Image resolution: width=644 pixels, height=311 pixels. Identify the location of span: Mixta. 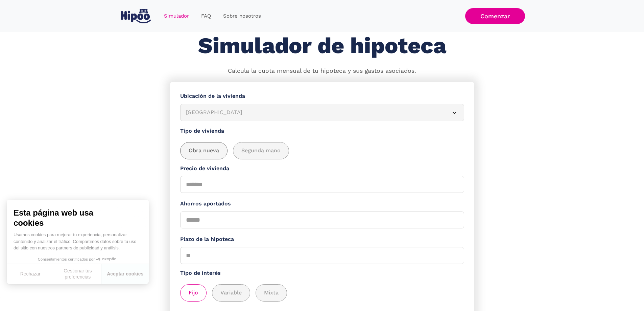
(271, 293).